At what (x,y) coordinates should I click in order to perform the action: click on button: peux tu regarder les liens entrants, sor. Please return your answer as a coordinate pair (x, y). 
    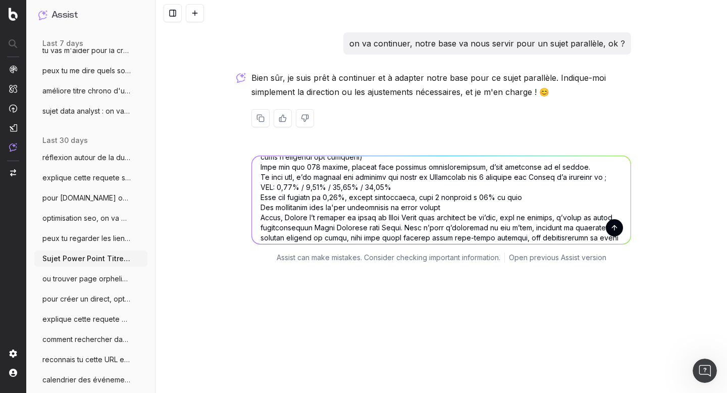
    Looking at the image, I should click on (91, 238).